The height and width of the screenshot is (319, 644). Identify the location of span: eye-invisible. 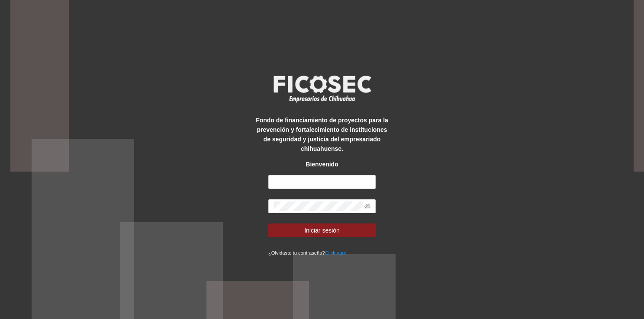
(368, 206).